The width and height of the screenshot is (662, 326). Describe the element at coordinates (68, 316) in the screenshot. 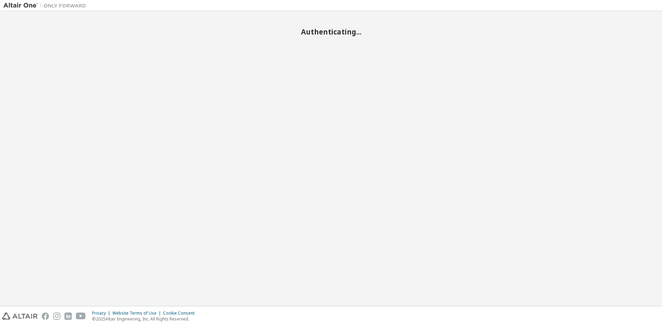

I see `img: linkedin.svg` at that location.